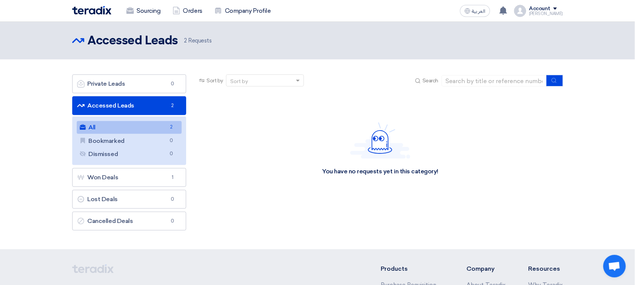 The image size is (635, 285). What do you see at coordinates (546, 269) in the screenshot?
I see `li: Resources` at bounding box center [546, 269].